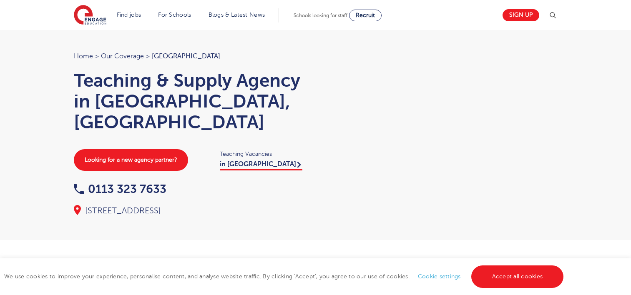 The width and height of the screenshot is (631, 295). What do you see at coordinates (520, 15) in the screenshot?
I see `a: Sign up` at bounding box center [520, 15].